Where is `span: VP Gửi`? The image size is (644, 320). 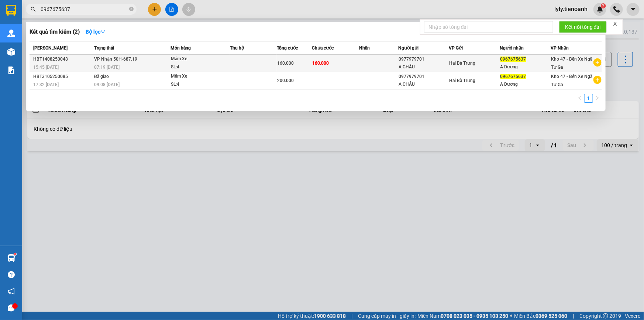 span: VP Gửi is located at coordinates (456, 48).